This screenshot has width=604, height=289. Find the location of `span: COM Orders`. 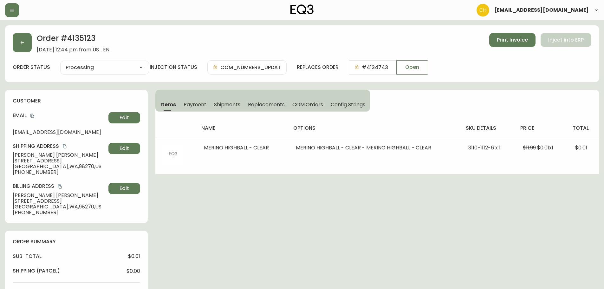

span: COM Orders is located at coordinates (308, 104).